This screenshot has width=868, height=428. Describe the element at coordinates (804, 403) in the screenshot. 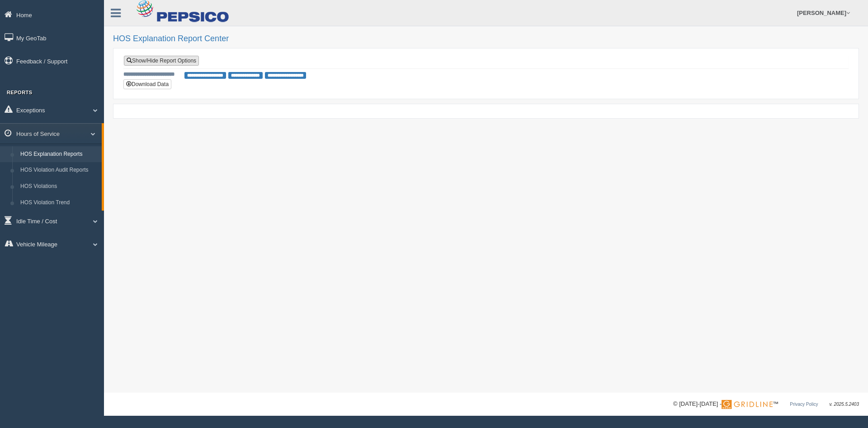

I see `a: Privacy Policy` at that location.